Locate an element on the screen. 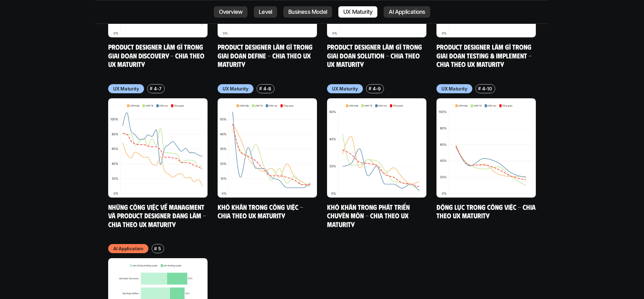 This screenshot has width=644, height=299. a: Product Designer làm gì trong giai đoạn Discovery - Chia theo UX Maturity is located at coordinates (157, 55).